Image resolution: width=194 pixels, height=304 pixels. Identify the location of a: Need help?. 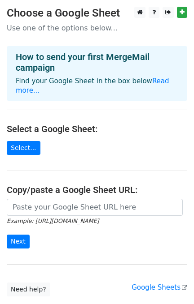
(28, 289).